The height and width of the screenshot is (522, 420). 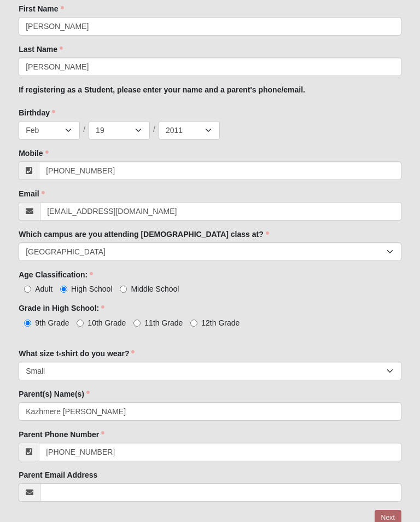 I want to click on input: Adult, so click(x=27, y=289).